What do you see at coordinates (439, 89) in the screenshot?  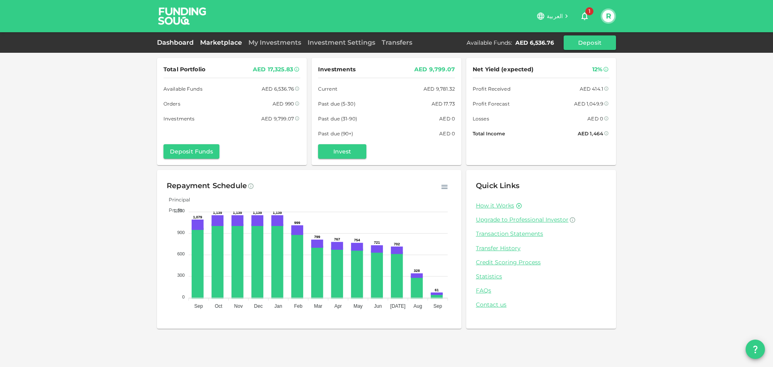 I see `div: AED 9,781.32` at bounding box center [439, 89].